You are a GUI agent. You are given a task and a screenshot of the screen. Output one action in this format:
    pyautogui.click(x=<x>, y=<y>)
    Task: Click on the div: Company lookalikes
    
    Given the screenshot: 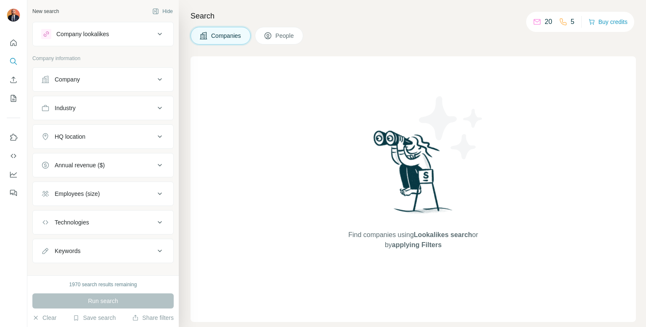 What is the action you would take?
    pyautogui.click(x=82, y=34)
    